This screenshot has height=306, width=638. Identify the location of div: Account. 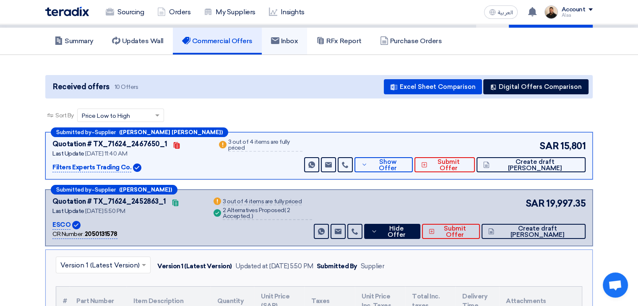
(573, 10).